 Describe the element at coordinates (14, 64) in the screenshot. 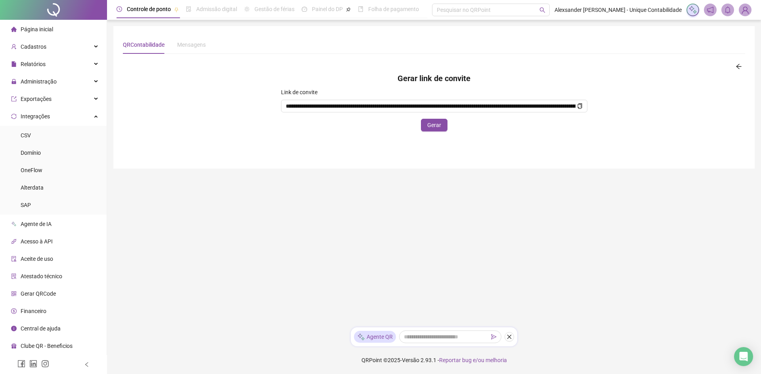

I see `span: file` at that location.